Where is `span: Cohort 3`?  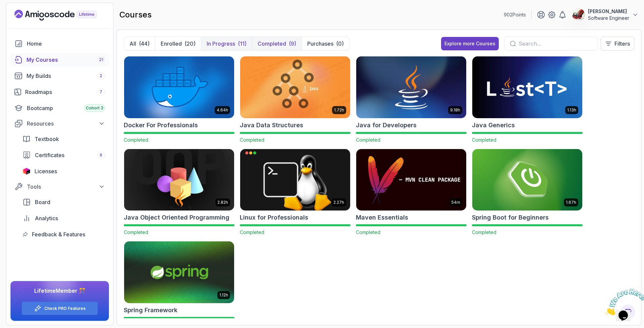
span: Cohort 3 is located at coordinates (95, 108).